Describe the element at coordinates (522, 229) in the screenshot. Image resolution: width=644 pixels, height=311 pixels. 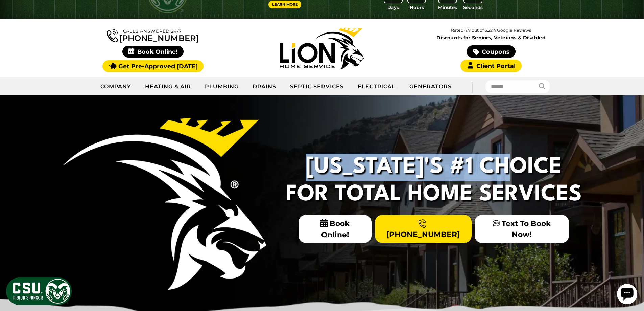
I see `a: Text To Book Now!` at that location.